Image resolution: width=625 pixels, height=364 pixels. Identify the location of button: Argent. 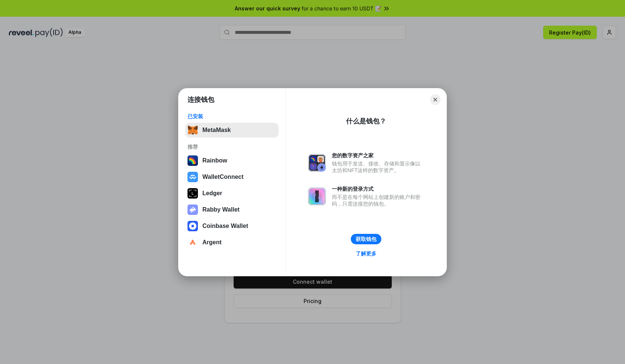
(231, 242).